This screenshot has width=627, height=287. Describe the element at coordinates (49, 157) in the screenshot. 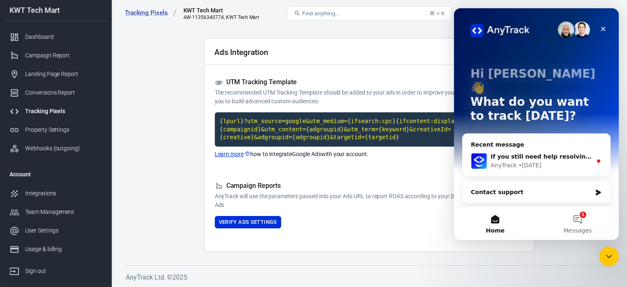

I see `div: AnyTrack` at that location.